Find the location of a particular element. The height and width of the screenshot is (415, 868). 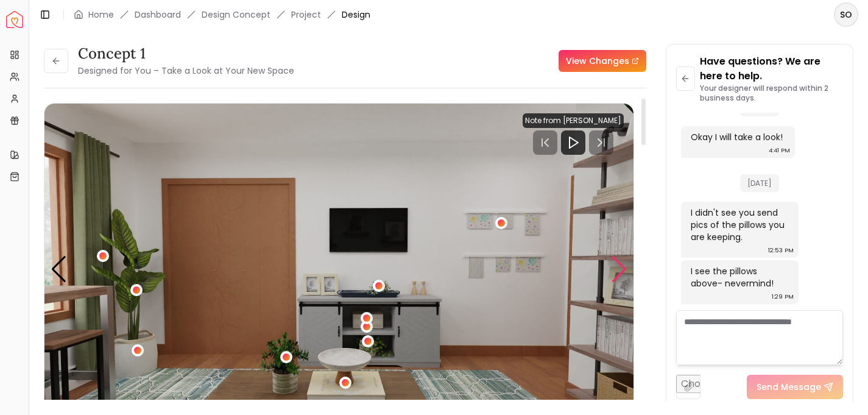

svg: Play is located at coordinates (573, 143).